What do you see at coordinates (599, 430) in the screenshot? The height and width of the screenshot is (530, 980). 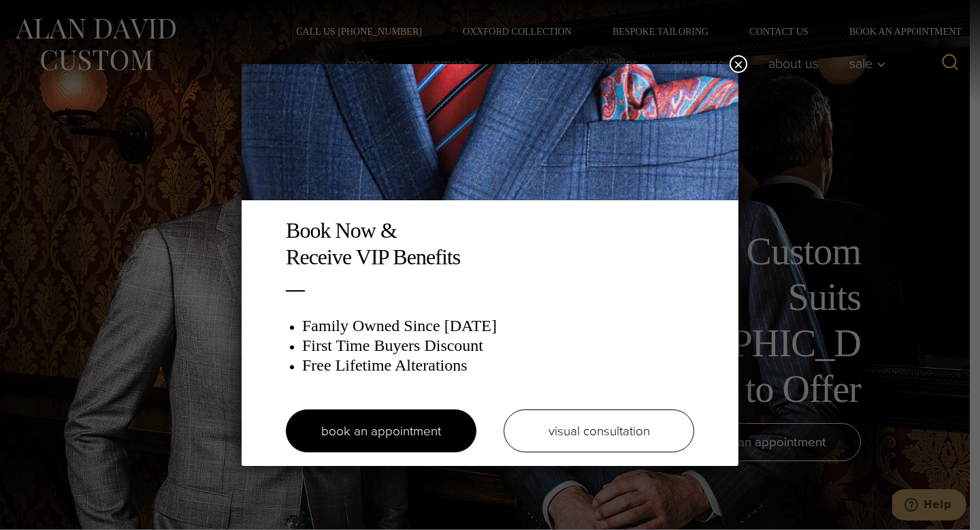 I see `a: visual consultation` at bounding box center [599, 430].